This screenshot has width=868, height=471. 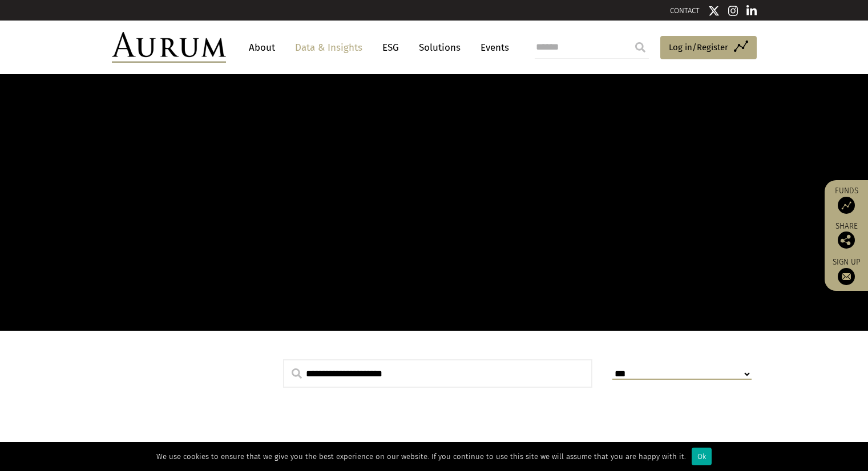 I want to click on a: Funds, so click(x=847, y=200).